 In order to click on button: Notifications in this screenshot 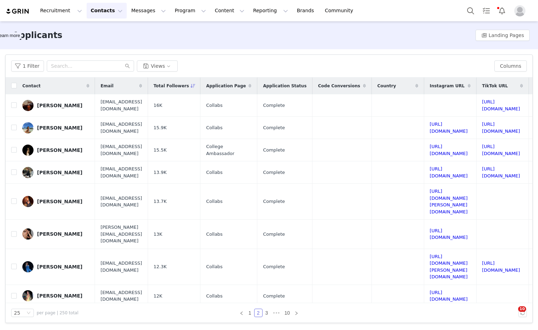, I will do `click(502, 10)`.